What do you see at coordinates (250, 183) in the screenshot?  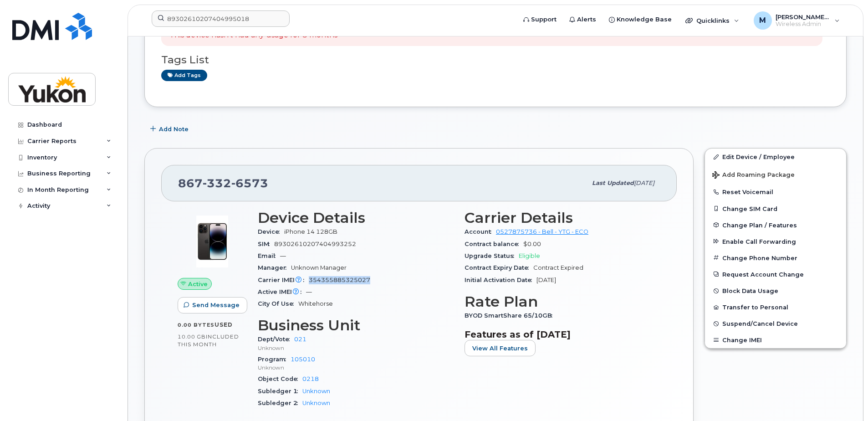 I see `span: 6573` at bounding box center [250, 183].